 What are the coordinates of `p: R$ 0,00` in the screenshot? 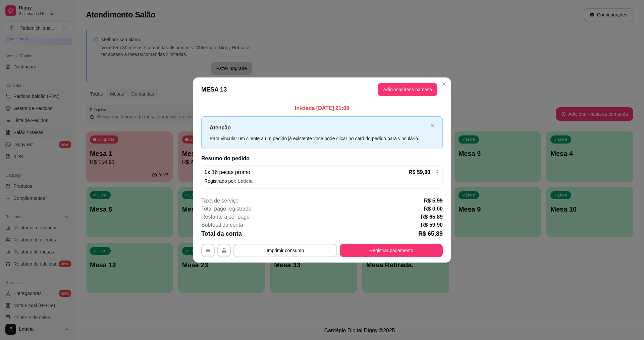 It's located at (434, 209).